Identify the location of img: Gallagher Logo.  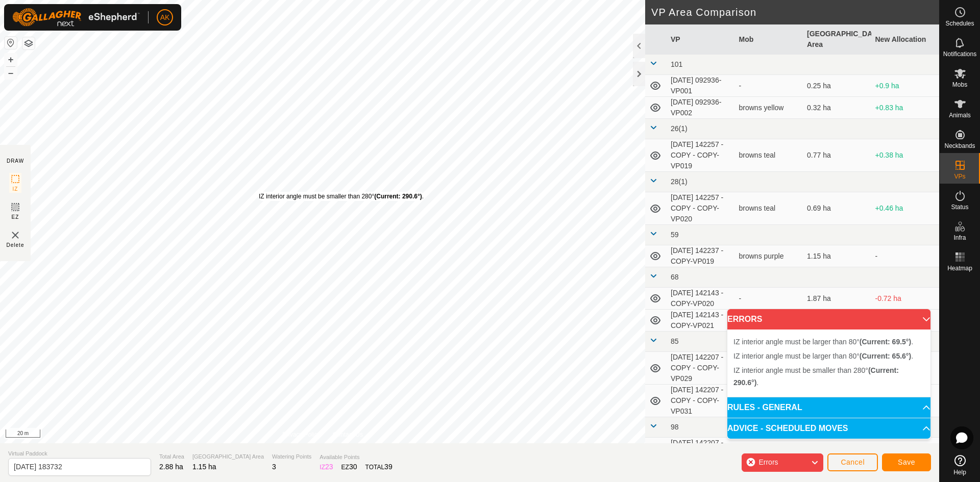
(76, 17).